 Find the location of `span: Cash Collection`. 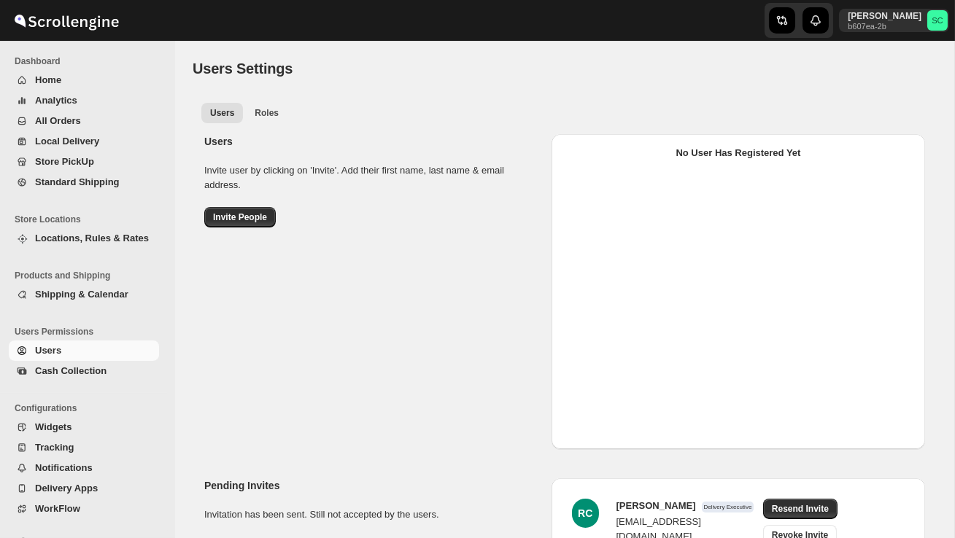

span: Cash Collection is located at coordinates (71, 371).